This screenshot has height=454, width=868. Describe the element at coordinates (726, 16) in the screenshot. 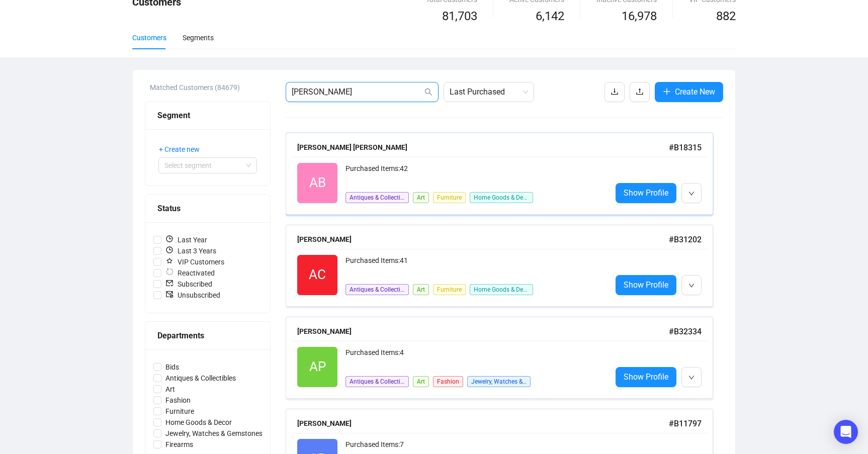

I see `span: 882` at that location.